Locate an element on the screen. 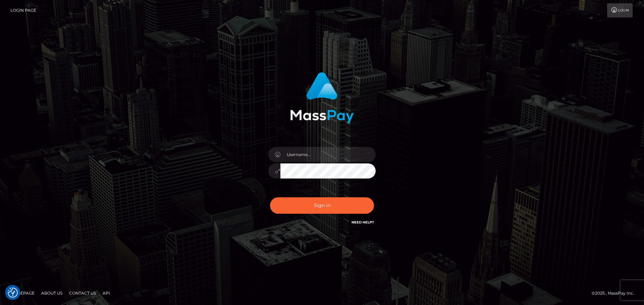 The height and width of the screenshot is (305, 644). div: © 2025 , MassPay Inc. is located at coordinates (615, 294).